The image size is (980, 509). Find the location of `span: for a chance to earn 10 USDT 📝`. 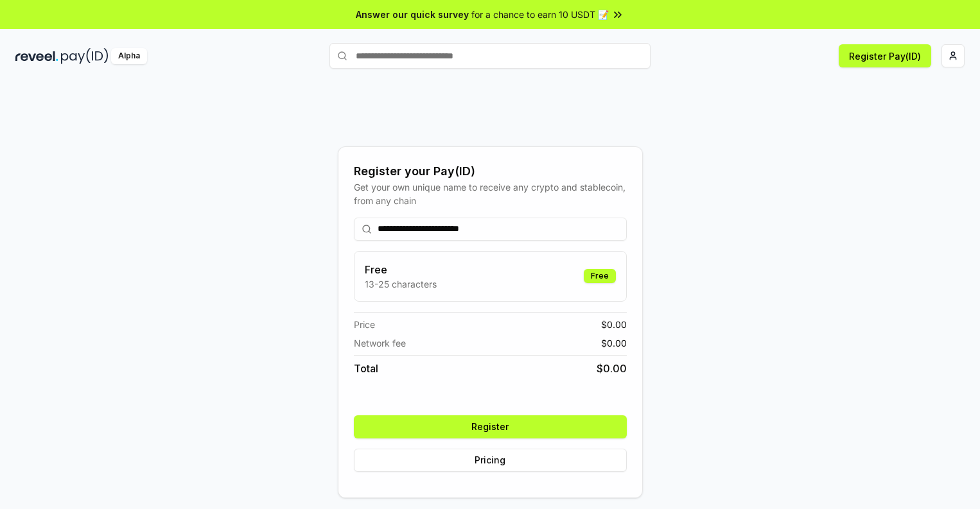

span: for a chance to earn 10 USDT 📝 is located at coordinates (540, 14).